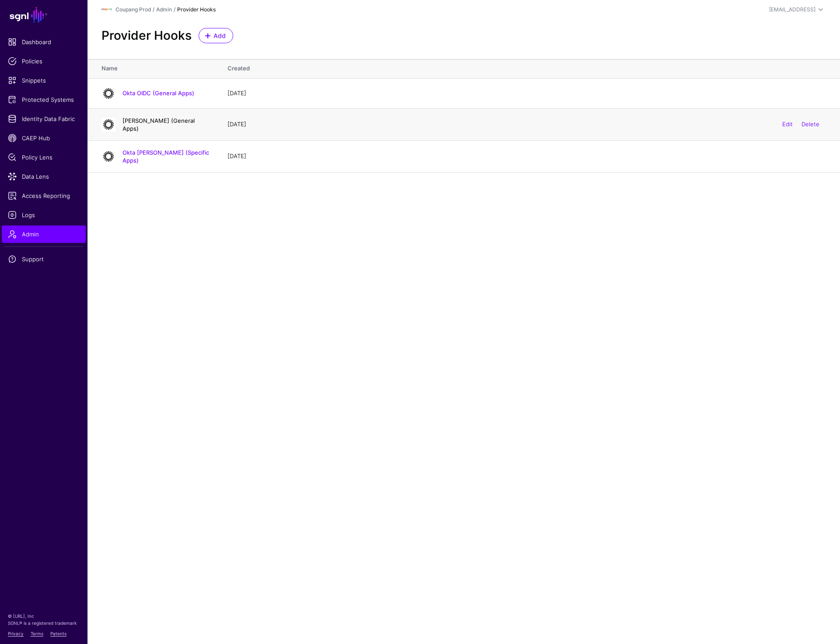  What do you see at coordinates (44, 15) in the screenshot?
I see `a: SGNL` at bounding box center [44, 15].